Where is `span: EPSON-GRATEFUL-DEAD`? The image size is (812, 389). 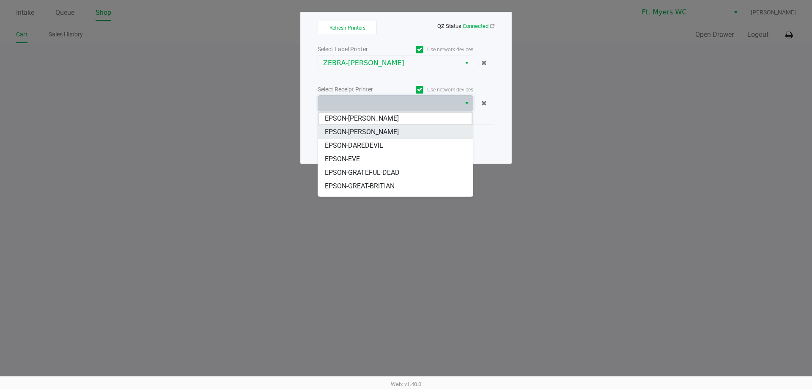
span: EPSON-GRATEFUL-DEAD is located at coordinates (362, 173).